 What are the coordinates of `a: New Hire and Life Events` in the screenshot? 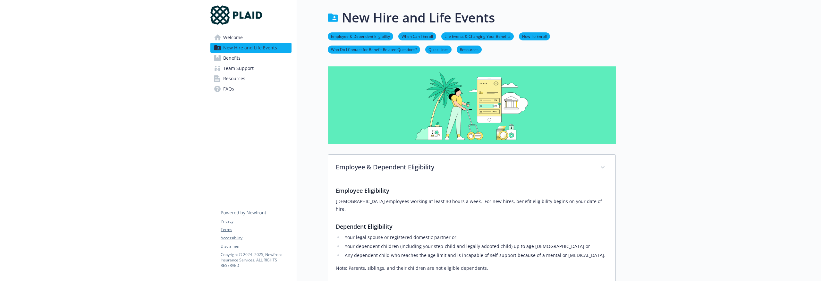 It's located at (251, 48).